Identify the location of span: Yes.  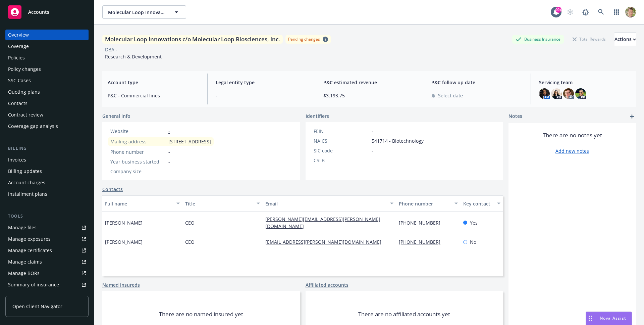
(474, 222).